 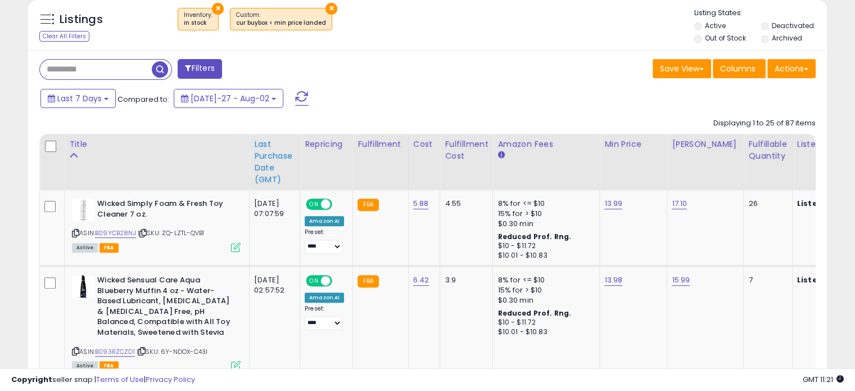 What do you see at coordinates (64, 36) in the screenshot?
I see `div: Clear All Filters` at bounding box center [64, 36].